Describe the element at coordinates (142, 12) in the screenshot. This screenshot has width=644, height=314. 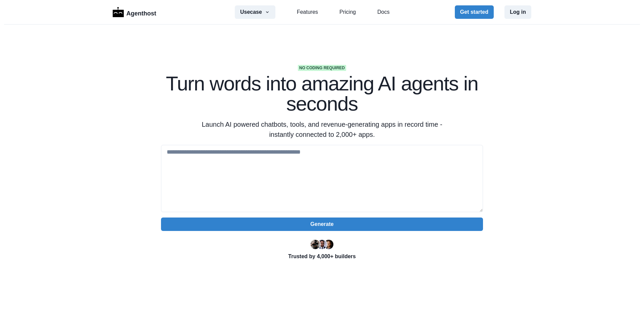
I see `p: Agenthost` at that location.